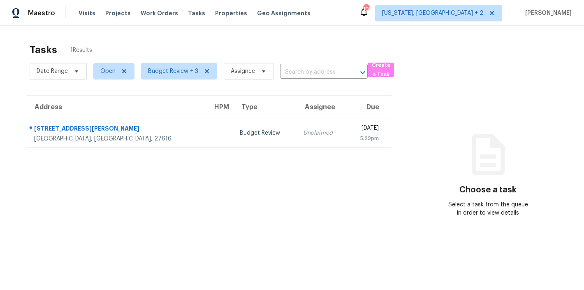 This screenshot has height=290, width=584. I want to click on th: Address, so click(116, 107).